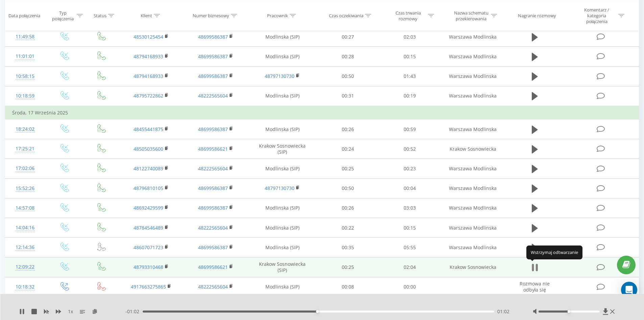 The width and height of the screenshot is (644, 320). I want to click on div: 15:52:26, so click(25, 188).